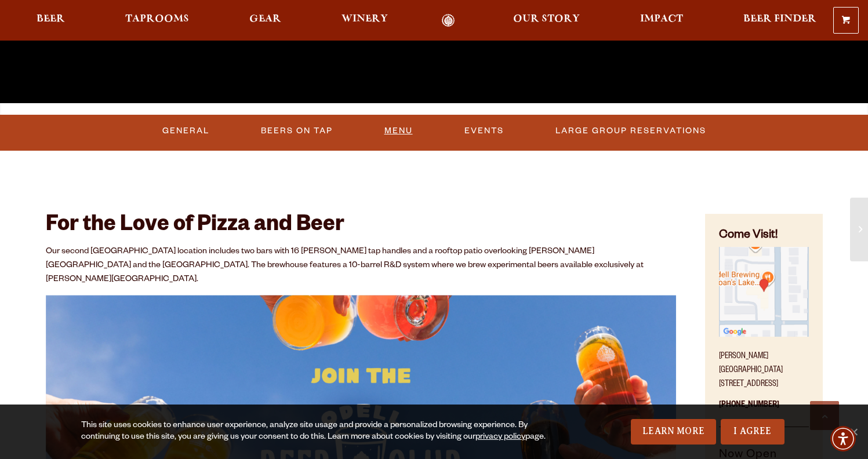 The height and width of the screenshot is (459, 868). I want to click on span: Taprooms, so click(157, 19).